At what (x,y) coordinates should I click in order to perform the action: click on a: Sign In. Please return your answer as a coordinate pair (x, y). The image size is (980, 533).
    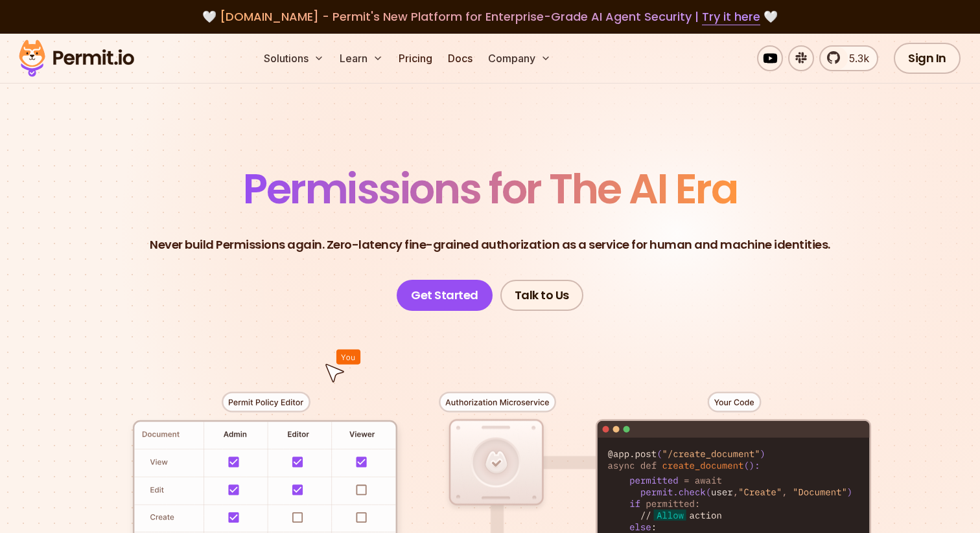
    Looking at the image, I should click on (927, 58).